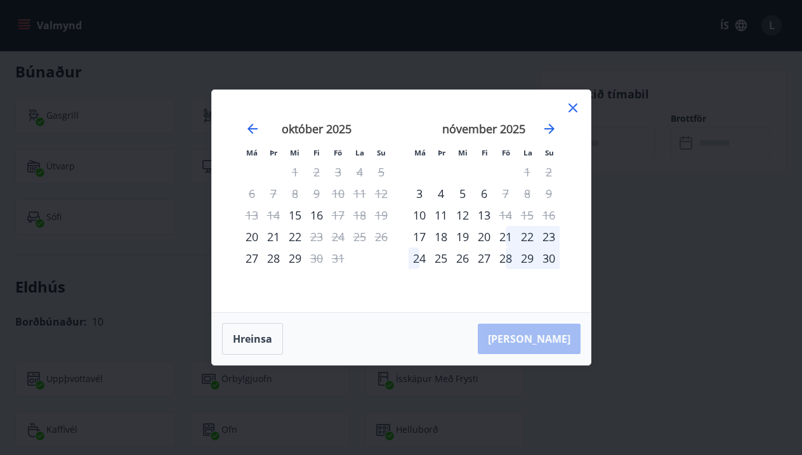 The width and height of the screenshot is (802, 455). I want to click on td: Choose mánudagur, 27. október 2025 as your check-in date. It’s available., so click(252, 258).